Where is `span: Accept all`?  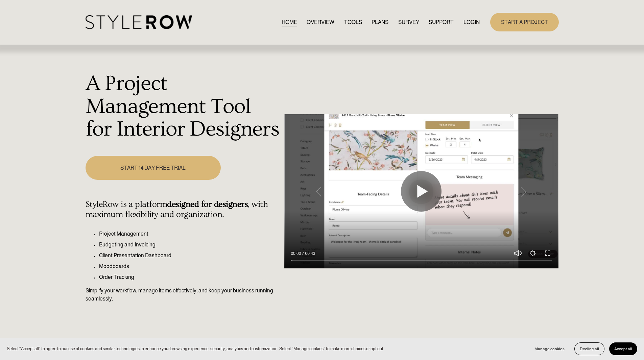
span: Accept all is located at coordinates (623, 349).